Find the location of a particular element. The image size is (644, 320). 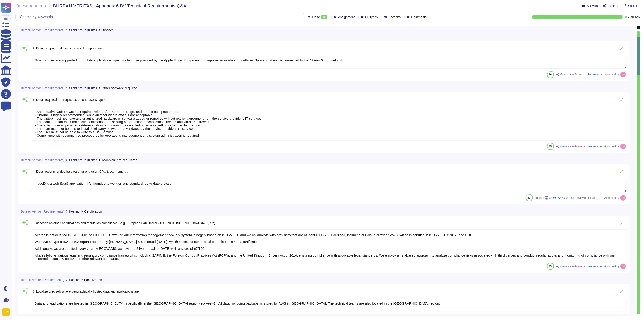

span: Technical pre-requisites is located at coordinates (119, 160).